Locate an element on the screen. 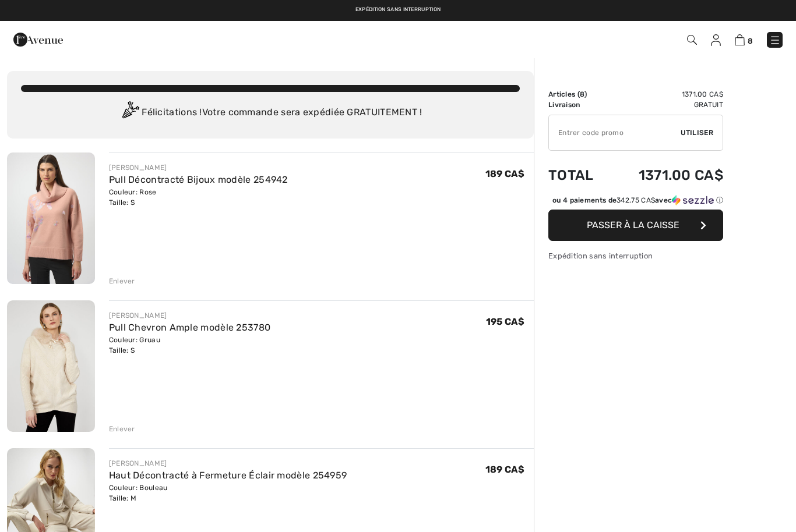 This screenshot has width=796, height=532. td: Total is located at coordinates (579, 175).